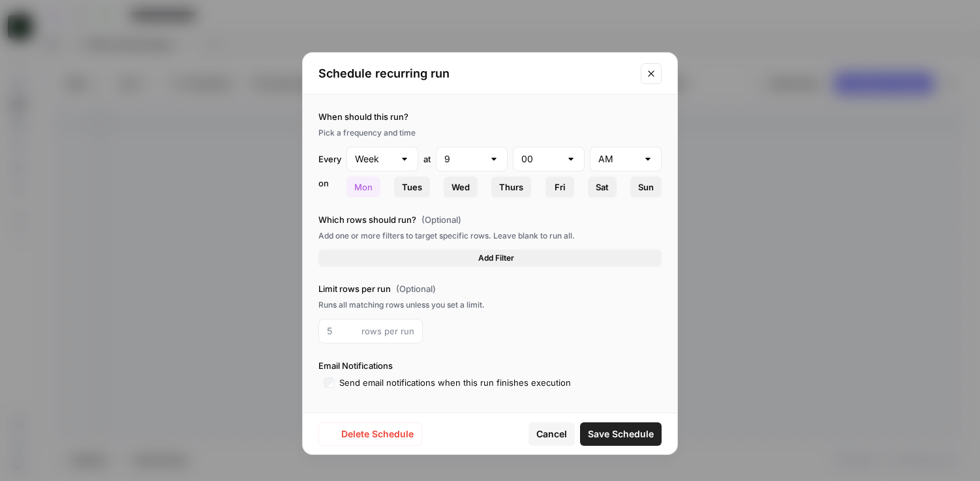 The width and height of the screenshot is (980, 481). Describe the element at coordinates (460, 187) in the screenshot. I see `button: Wed` at that location.